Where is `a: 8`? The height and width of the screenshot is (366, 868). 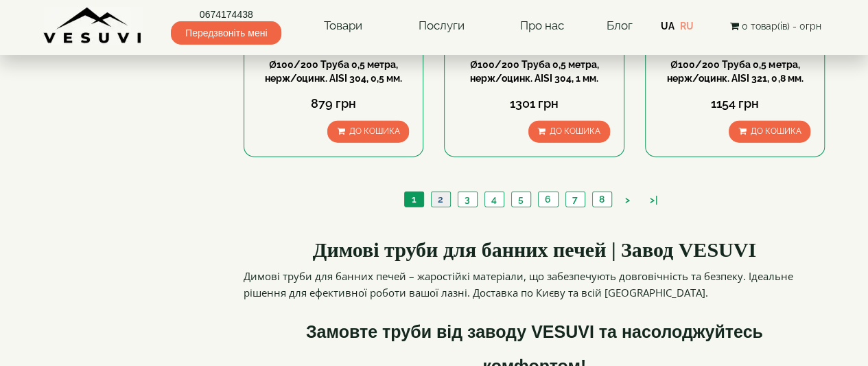
a: 8 is located at coordinates (602, 199).